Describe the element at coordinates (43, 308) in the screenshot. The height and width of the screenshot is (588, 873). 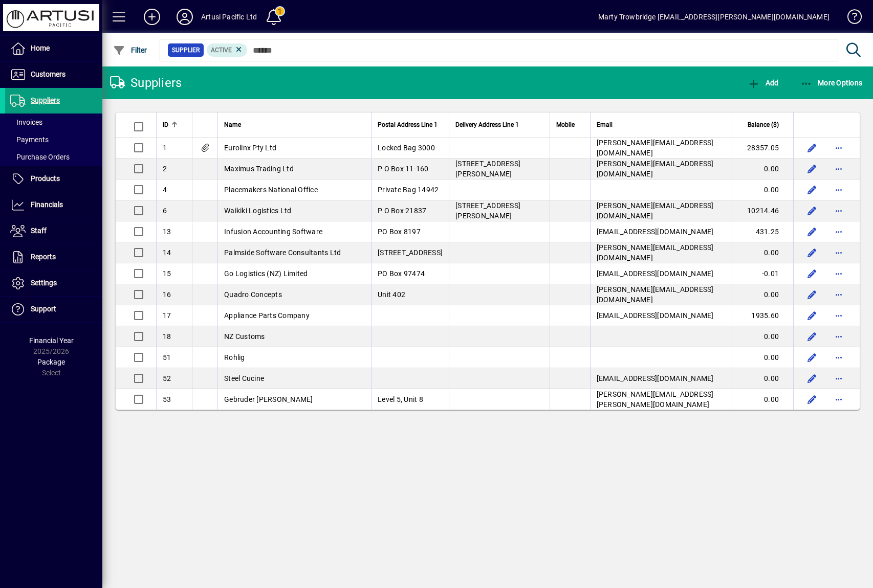
I see `span: Support` at that location.